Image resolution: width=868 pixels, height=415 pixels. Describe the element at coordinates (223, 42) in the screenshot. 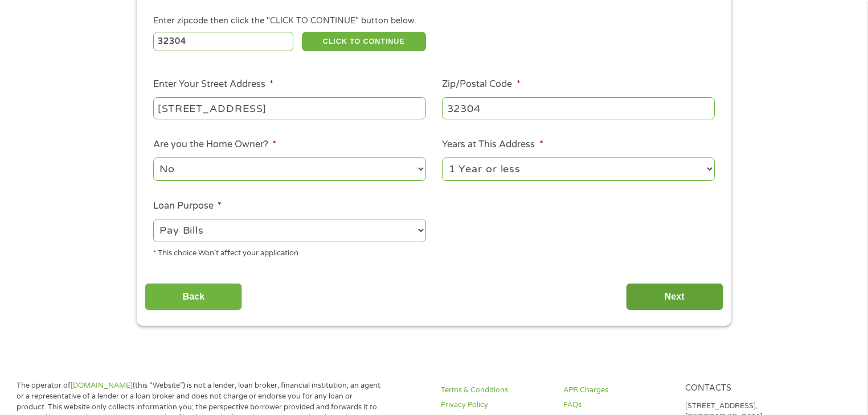

I see `input: Enter Zipcode (e.g 01510)` at that location.